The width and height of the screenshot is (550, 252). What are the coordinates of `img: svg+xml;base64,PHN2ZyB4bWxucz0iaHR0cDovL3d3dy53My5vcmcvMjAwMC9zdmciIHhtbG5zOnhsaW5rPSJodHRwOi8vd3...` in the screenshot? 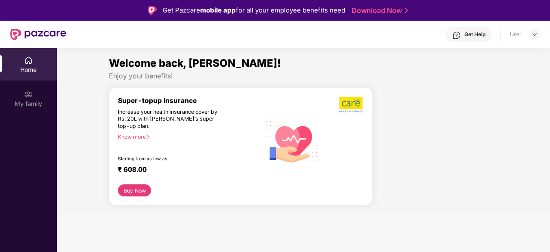 It's located at (292, 140).